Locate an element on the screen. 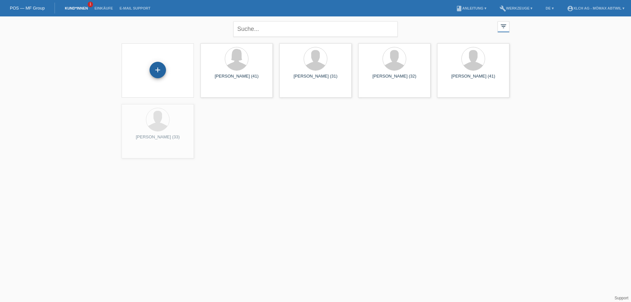 The image size is (631, 302). a: Einkäufe is located at coordinates (103, 8).